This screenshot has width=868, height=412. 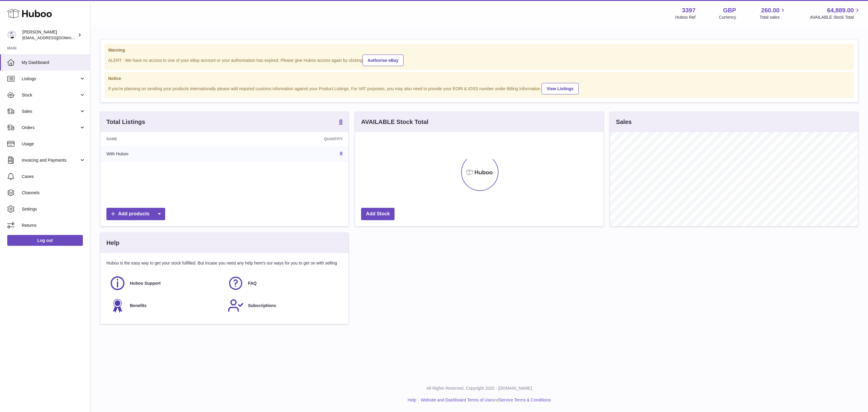 I want to click on a: Add products, so click(x=136, y=214).